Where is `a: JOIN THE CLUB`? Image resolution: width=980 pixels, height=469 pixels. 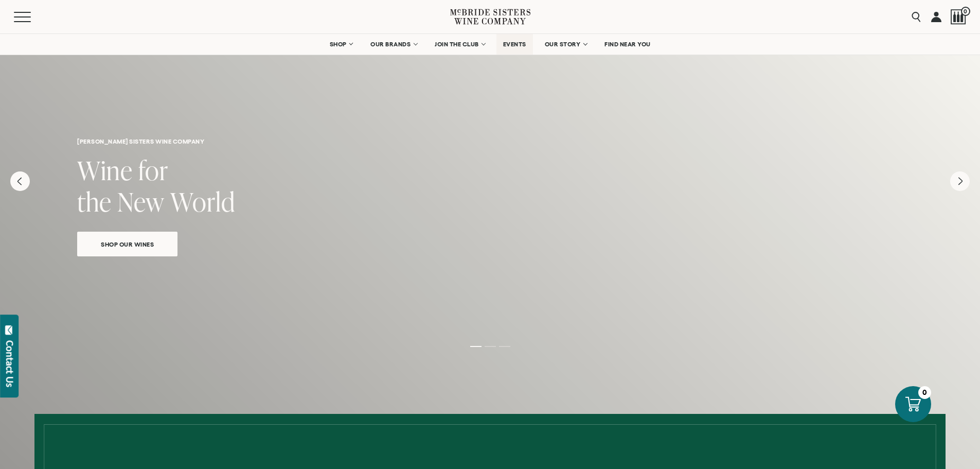
a: JOIN THE CLUB is located at coordinates (459, 45).